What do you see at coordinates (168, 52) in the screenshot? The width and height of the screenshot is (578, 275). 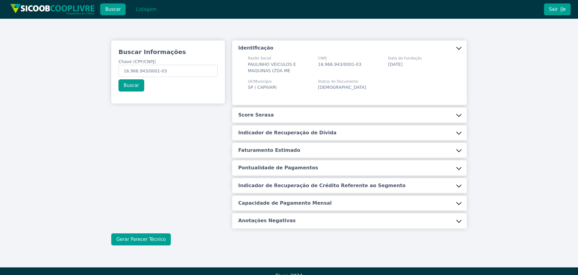 I see `h3: Buscar Informações` at bounding box center [168, 52].